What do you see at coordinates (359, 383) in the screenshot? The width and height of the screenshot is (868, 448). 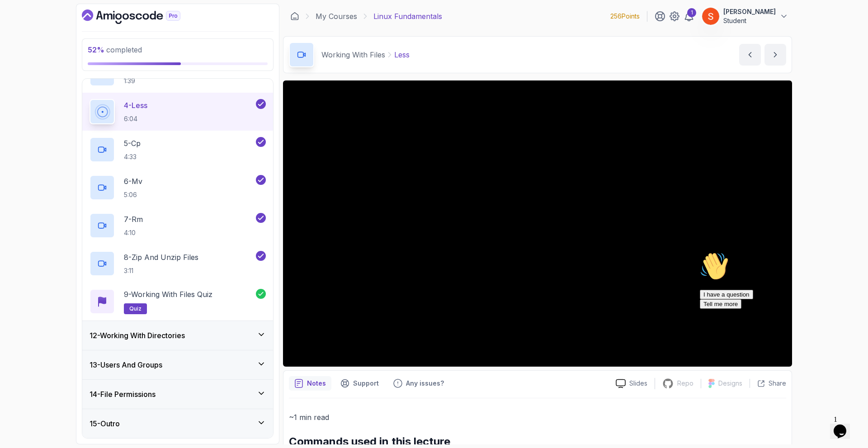 I see `button: Support button` at bounding box center [359, 383].